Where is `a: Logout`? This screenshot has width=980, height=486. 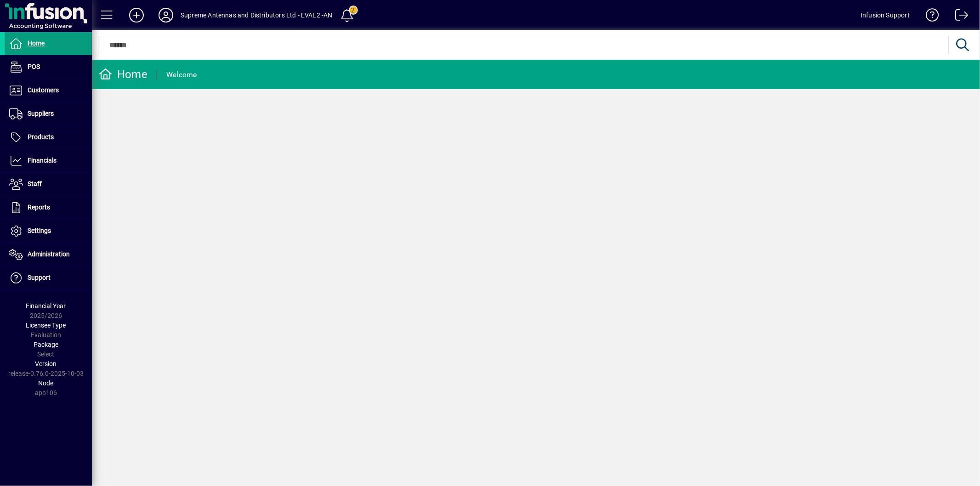
a: Logout is located at coordinates (958, 17).